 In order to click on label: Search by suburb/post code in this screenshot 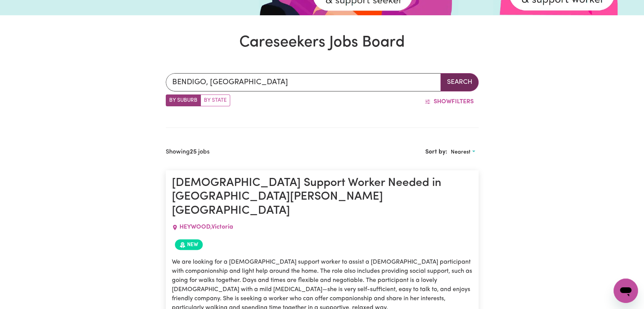, I will do `click(183, 100)`.